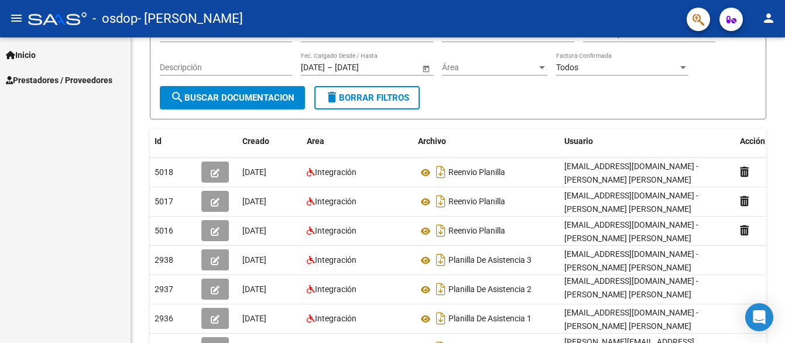 The height and width of the screenshot is (343, 785). Describe the element at coordinates (490, 319) in the screenshot. I see `span: Planilla De Asistencia 1` at that location.